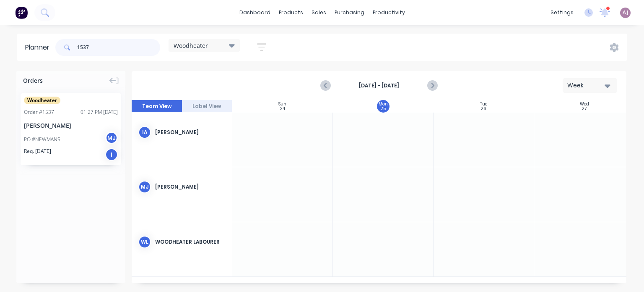  What do you see at coordinates (291, 12) in the screenshot?
I see `div: products` at bounding box center [291, 12].